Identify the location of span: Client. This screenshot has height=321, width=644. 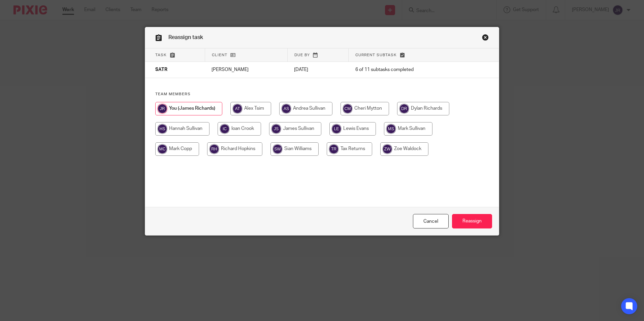
(220, 55).